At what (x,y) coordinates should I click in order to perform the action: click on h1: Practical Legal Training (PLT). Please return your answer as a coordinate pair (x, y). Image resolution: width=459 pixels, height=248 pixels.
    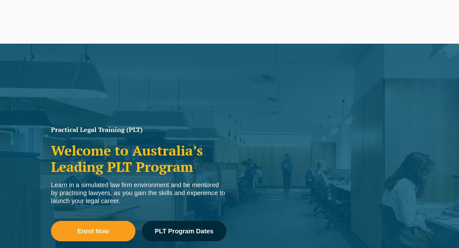
    Looking at the image, I should click on (139, 130).